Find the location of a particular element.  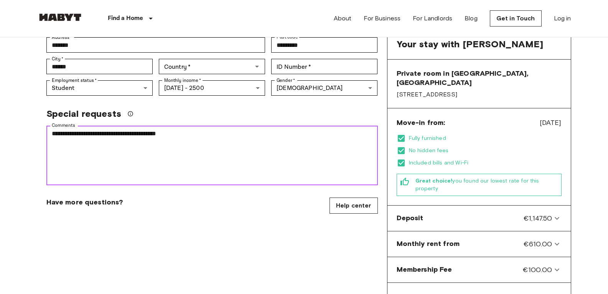

a: About is located at coordinates (343, 18).